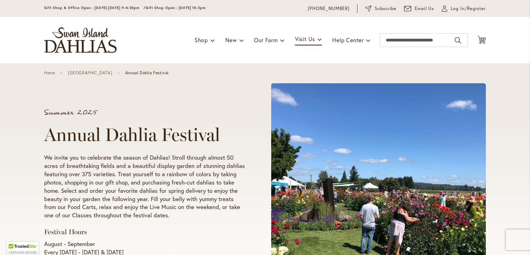  What do you see at coordinates (80, 40) in the screenshot?
I see `a: store logo` at bounding box center [80, 40].